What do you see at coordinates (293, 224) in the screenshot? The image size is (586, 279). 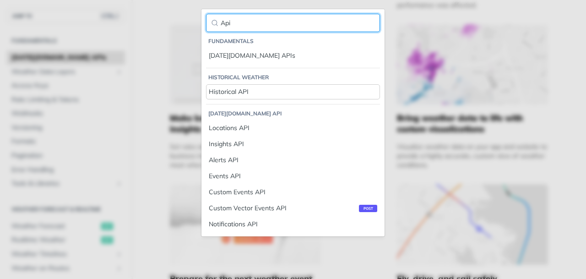 I see `a: Notifications API` at bounding box center [293, 224].